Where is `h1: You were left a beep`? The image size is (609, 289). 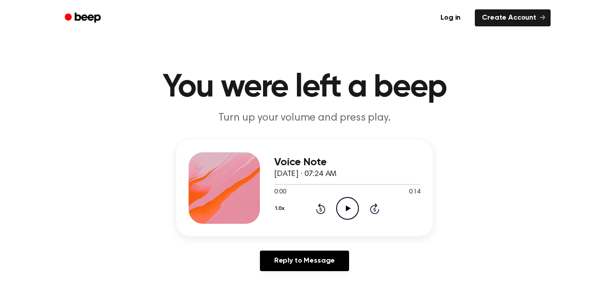
h1: You were left a beep is located at coordinates (305, 87).